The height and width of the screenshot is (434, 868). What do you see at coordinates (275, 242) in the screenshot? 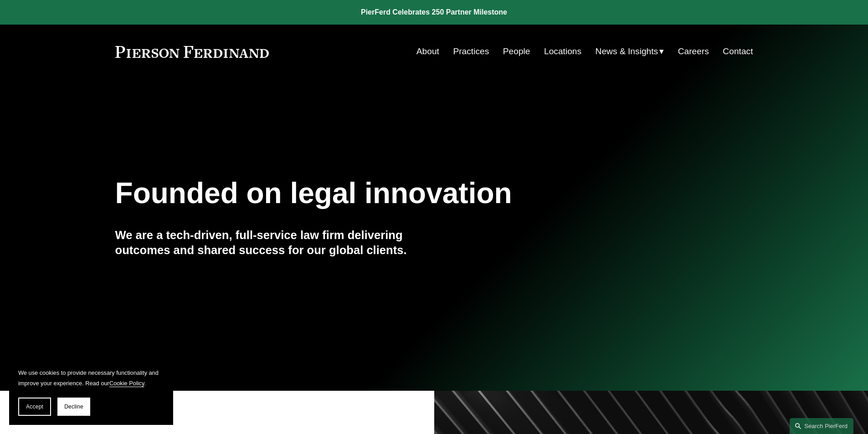
I see `h4: We are a tech-driven, full-service law firm delivering outcomes and shared success for our global...` at bounding box center [275, 242].